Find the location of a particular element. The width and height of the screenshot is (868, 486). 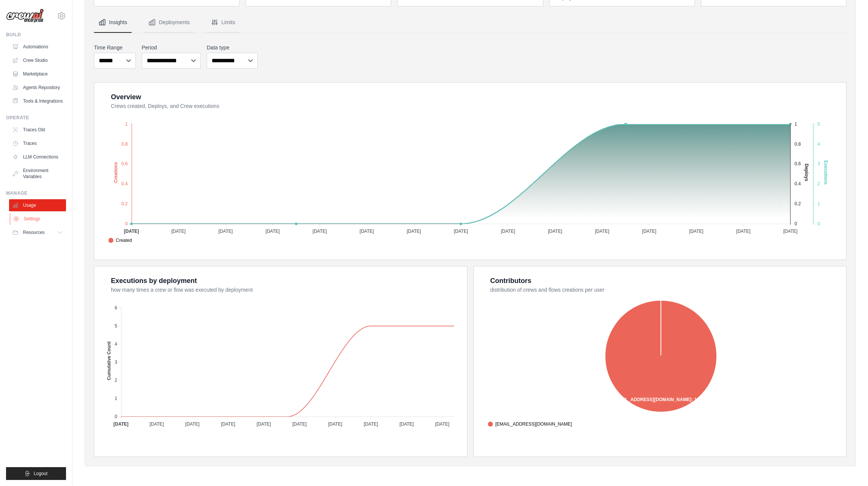

dt: how many times a crew or flow was executed by deployment is located at coordinates (284, 290).